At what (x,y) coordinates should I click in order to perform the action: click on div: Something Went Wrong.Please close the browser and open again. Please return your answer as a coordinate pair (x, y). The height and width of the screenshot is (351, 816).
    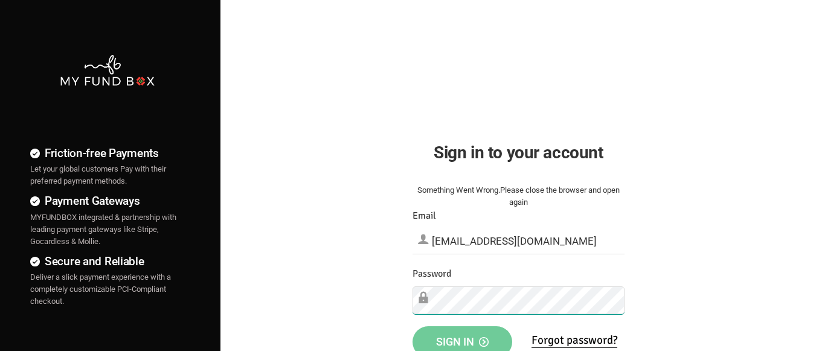
    Looking at the image, I should click on (518, 196).